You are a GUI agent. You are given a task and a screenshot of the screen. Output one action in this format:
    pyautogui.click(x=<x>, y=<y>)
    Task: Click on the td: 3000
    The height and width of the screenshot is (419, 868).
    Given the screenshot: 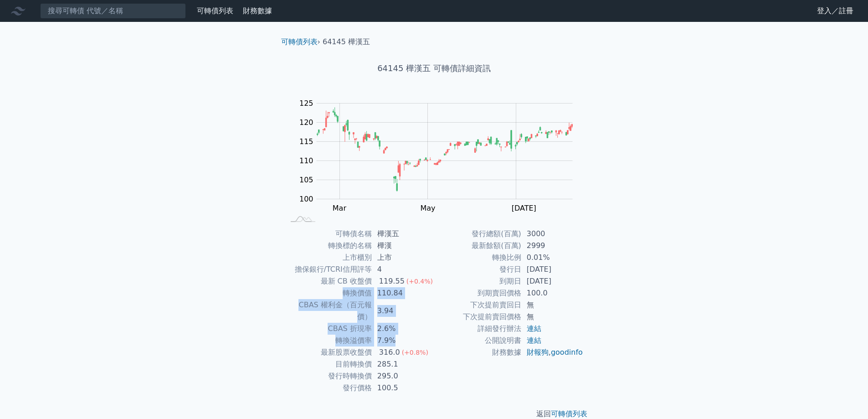 What is the action you would take?
    pyautogui.click(x=553, y=234)
    